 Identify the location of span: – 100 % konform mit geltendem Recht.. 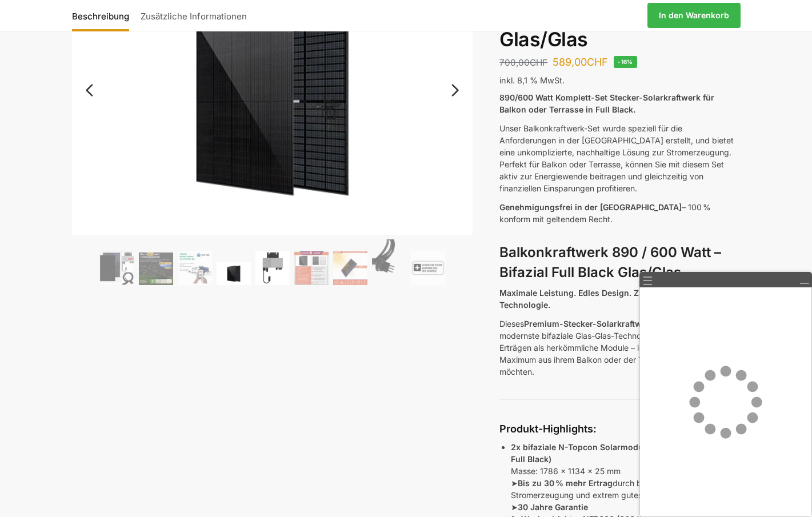
(605, 213).